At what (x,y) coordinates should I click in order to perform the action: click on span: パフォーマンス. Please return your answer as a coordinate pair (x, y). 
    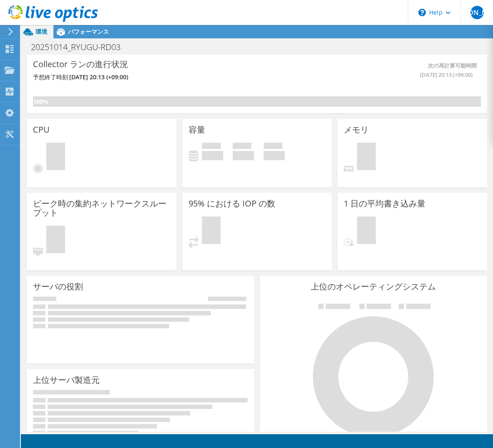
    Looking at the image, I should click on (88, 31).